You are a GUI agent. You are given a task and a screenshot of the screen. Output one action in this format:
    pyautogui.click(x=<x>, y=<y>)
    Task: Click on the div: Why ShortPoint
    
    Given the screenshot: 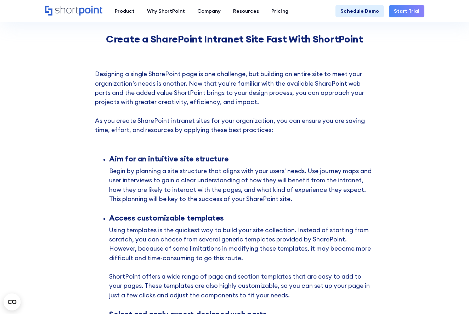 What is the action you would take?
    pyautogui.click(x=166, y=11)
    